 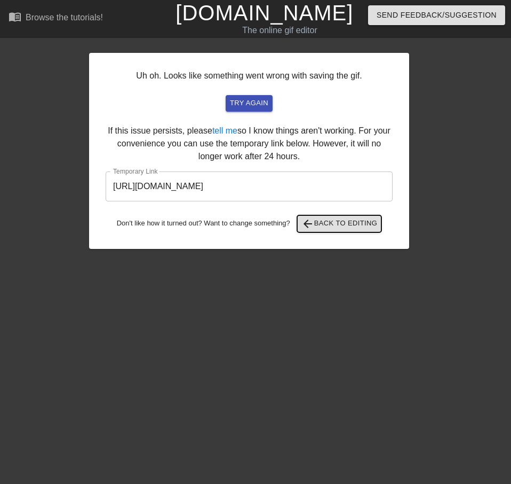 I want to click on span: arrow_back, so click(x=308, y=224).